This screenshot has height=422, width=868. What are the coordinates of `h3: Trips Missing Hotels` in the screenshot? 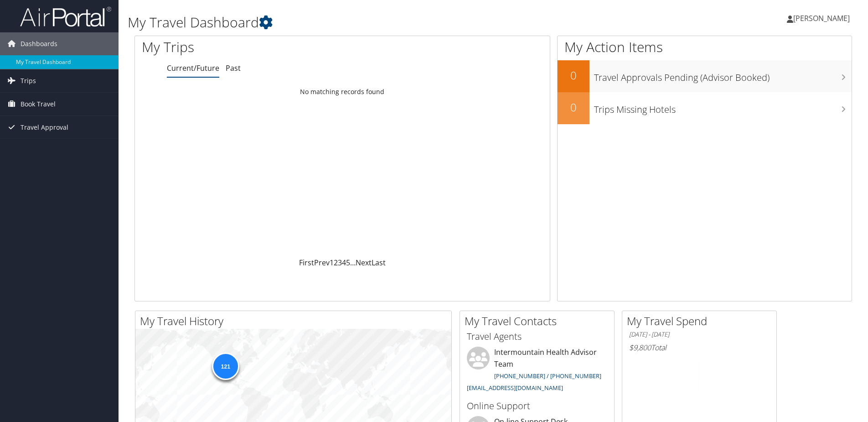 It's located at (723, 108).